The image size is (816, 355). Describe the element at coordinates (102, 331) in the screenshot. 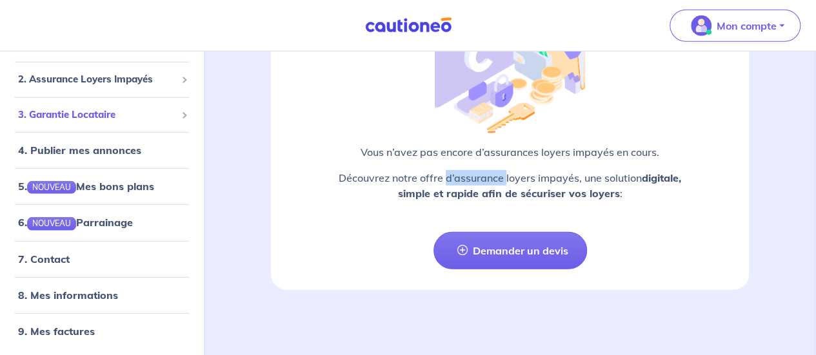

I see `div: 9. Mes factures` at that location.